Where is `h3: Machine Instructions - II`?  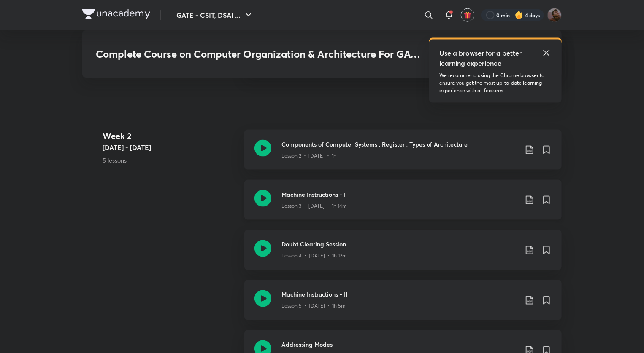 h3: Machine Instructions - II is located at coordinates (400, 295).